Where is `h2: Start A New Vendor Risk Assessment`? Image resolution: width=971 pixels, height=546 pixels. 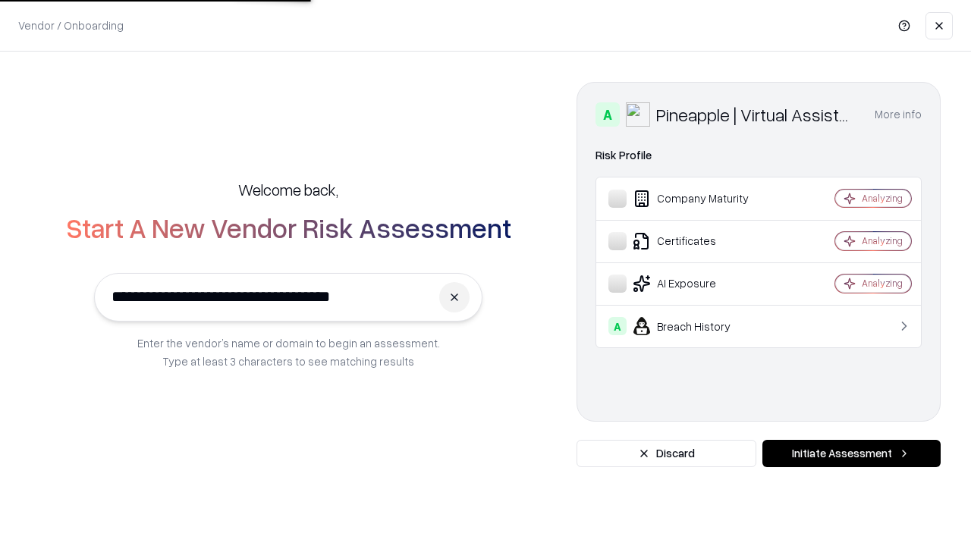
h2: Start A New Vendor Risk Assessment is located at coordinates (288, 228).